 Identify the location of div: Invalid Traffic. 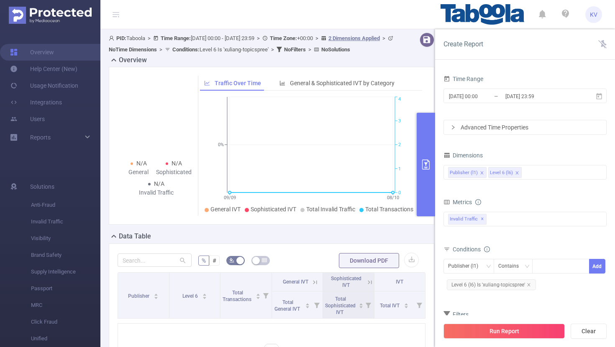
(156, 193).